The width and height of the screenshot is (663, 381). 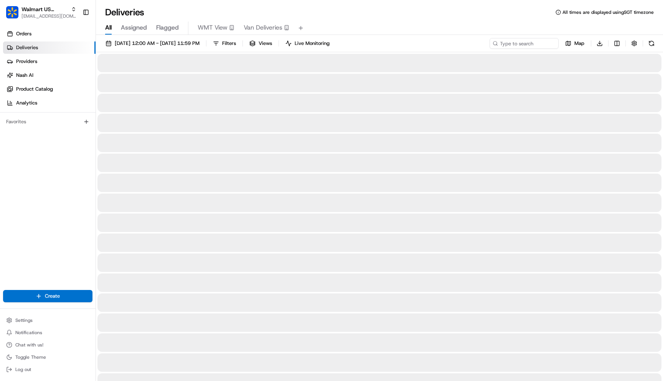 I want to click on span: All times are displayed using SGT timezone, so click(x=609, y=12).